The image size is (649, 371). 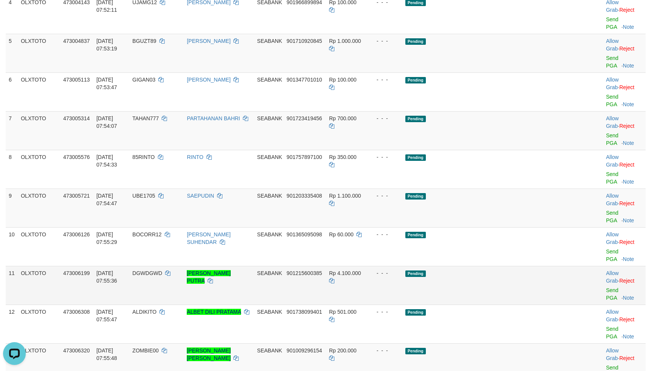 I want to click on span: 473005721, so click(x=76, y=196).